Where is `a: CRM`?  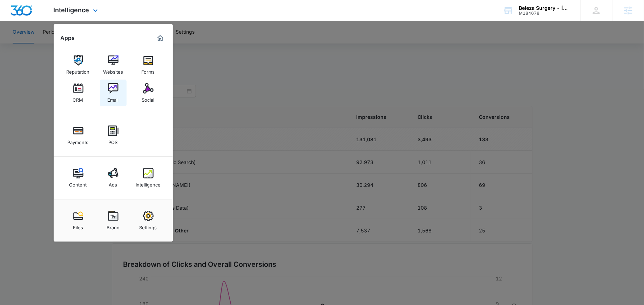 a: CRM is located at coordinates (78, 93).